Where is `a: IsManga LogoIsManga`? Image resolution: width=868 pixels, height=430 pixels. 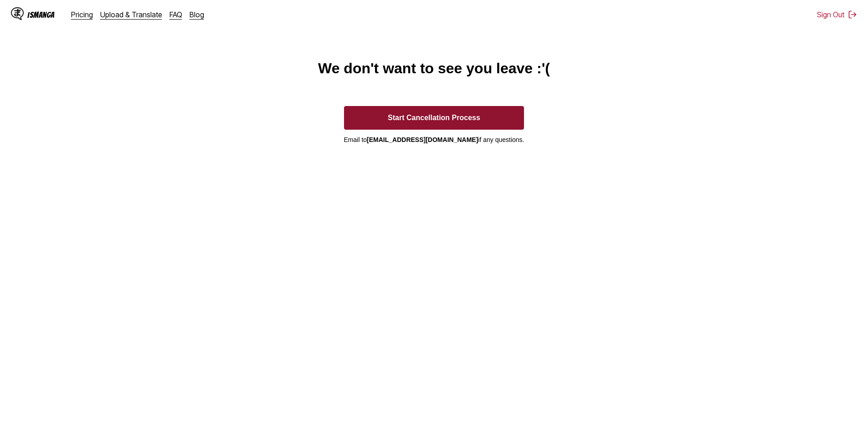
a: IsManga LogoIsManga is located at coordinates (41, 15).